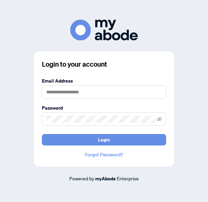 This screenshot has height=202, width=208. Describe the element at coordinates (104, 139) in the screenshot. I see `span: Login` at that location.